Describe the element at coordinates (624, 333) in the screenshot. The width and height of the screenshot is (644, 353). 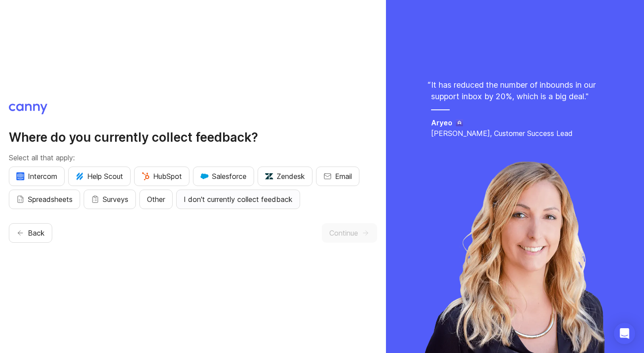
I see `div: Open Intercom Messenger` at that location.